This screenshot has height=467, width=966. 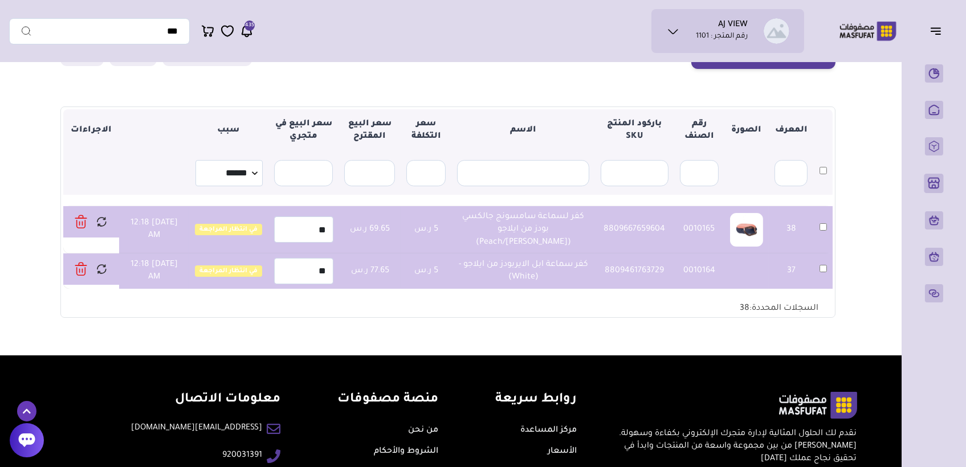 What do you see at coordinates (370, 230) in the screenshot?
I see `td: 69.65 ر.س` at bounding box center [370, 230].